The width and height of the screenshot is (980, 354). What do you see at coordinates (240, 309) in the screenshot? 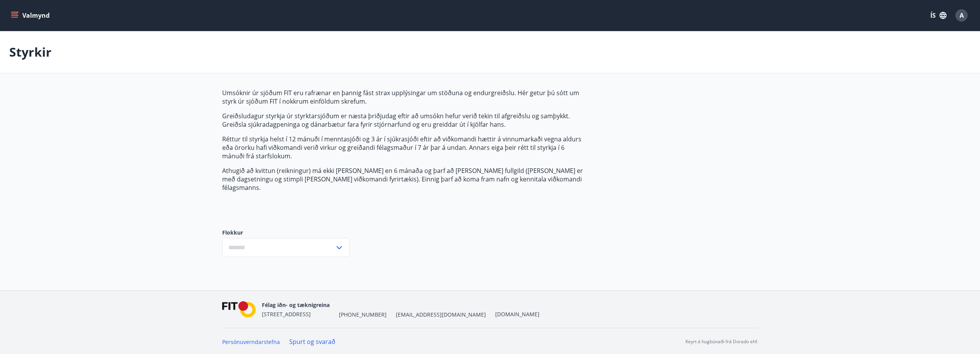
I see `img: FPQVkF9lTnNbbaRSFyT17YYeljoOGk5m51IhT0bO.png` at bounding box center [240, 309].